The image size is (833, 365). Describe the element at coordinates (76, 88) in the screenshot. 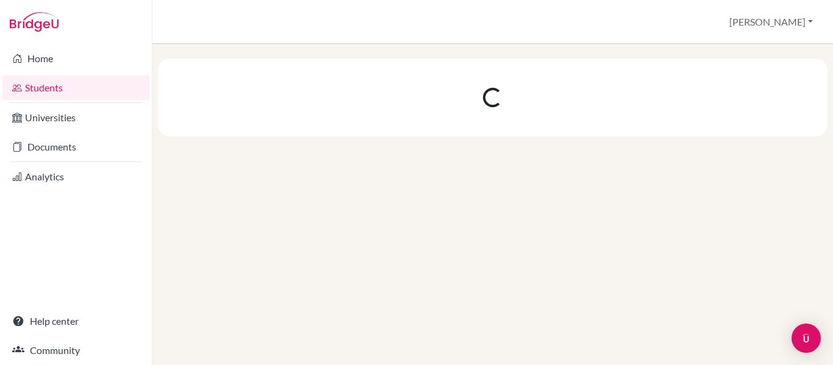

I see `a: Students` at that location.